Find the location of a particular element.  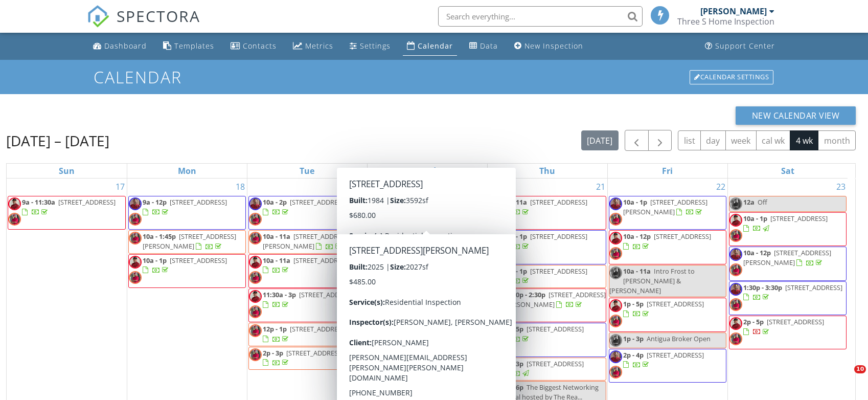

button: week is located at coordinates (741, 140).